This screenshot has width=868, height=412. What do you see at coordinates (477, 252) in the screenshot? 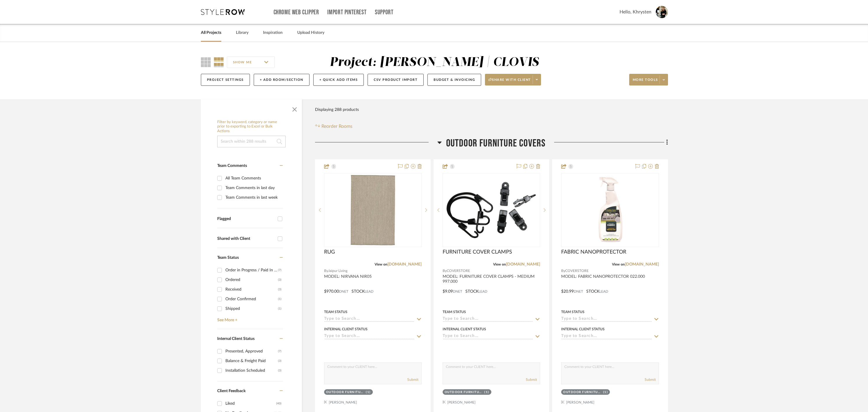
I see `span: FURNITURE COVER CLAMPS` at bounding box center [477, 252].